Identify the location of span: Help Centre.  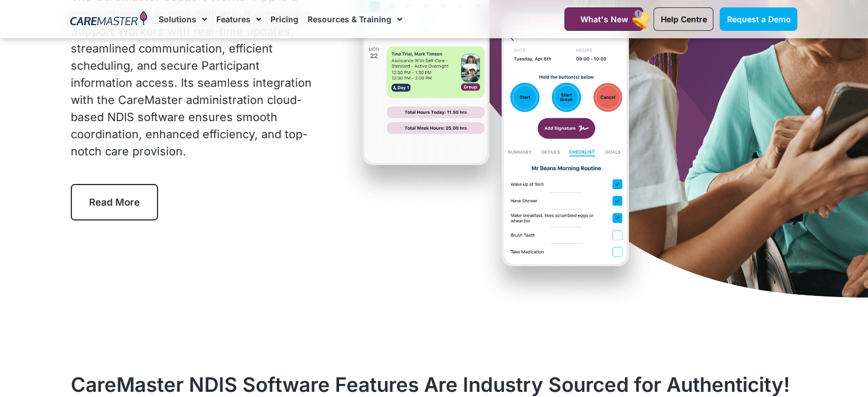
(683, 19).